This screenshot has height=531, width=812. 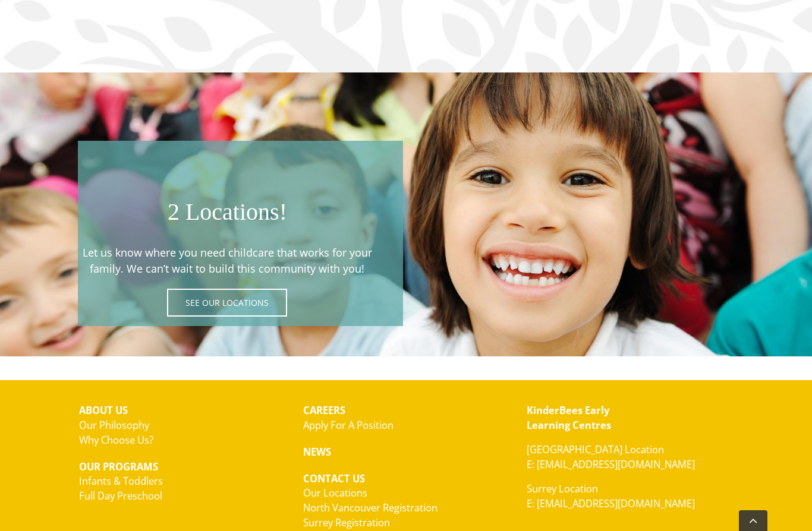 What do you see at coordinates (348, 424) in the screenshot?
I see `a: Apply For A Position` at bounding box center [348, 424].